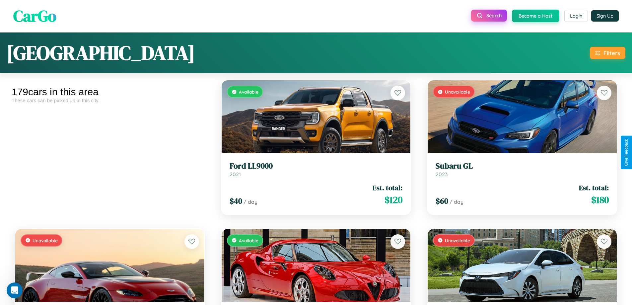  I want to click on span: 2021, so click(235, 174).